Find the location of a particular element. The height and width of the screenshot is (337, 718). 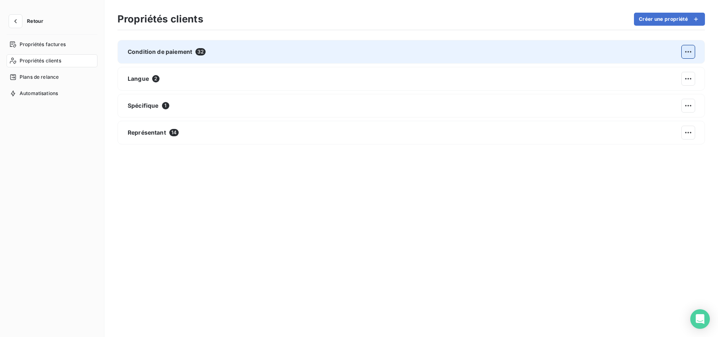

div: Open Intercom Messenger is located at coordinates (700, 319).